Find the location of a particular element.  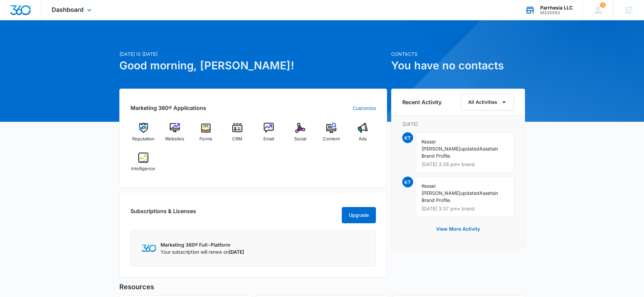

a: Forms is located at coordinates (206, 135).